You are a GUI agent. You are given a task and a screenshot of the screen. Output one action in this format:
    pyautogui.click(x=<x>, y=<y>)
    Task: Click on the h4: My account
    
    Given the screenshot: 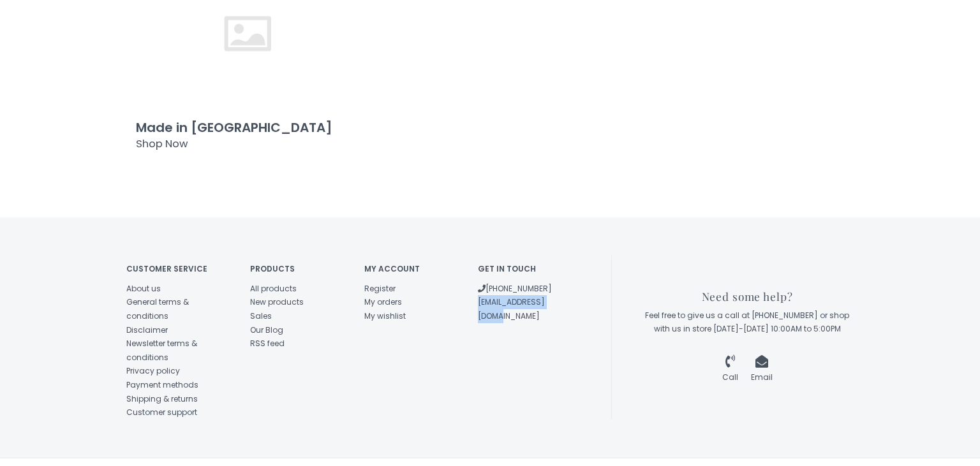 What is the action you would take?
    pyautogui.click(x=412, y=269)
    